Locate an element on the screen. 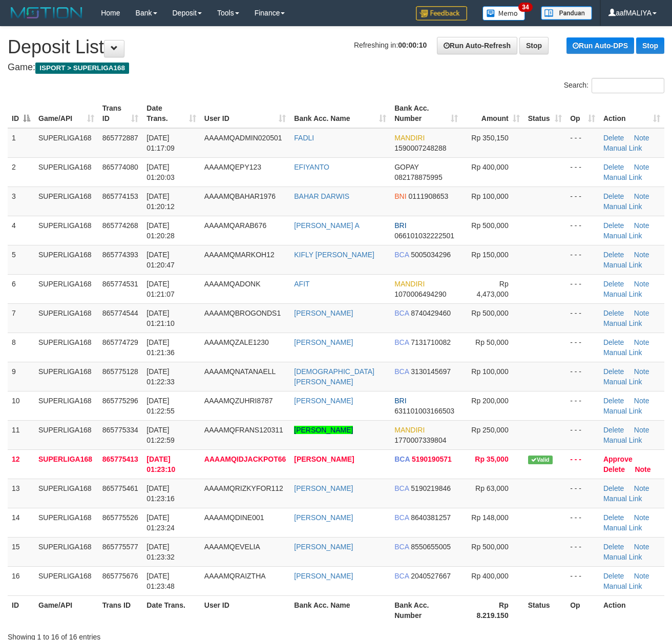 This screenshot has height=640, width=672. span: ISPORT > SUPERLIGA168 is located at coordinates (82, 68).